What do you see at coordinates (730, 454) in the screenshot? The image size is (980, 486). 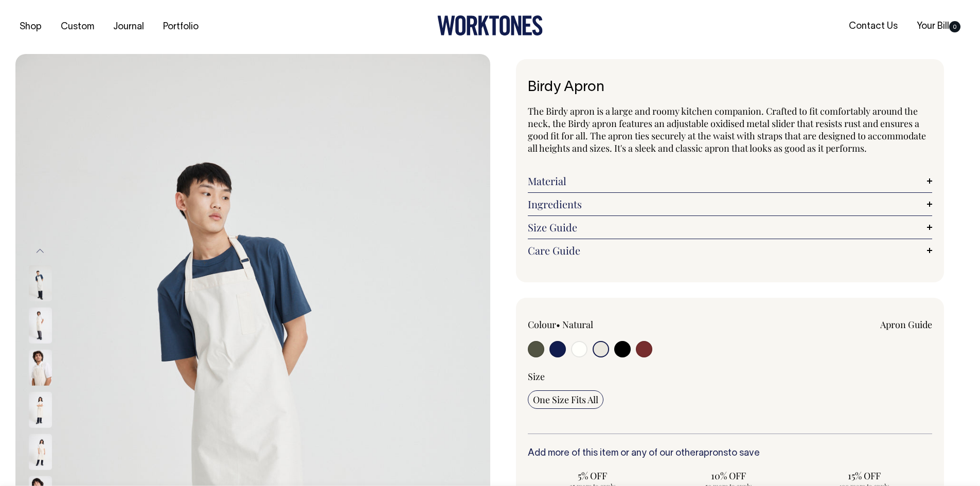 I see `h6: Add more of this item or any of our other to save` at bounding box center [730, 454].